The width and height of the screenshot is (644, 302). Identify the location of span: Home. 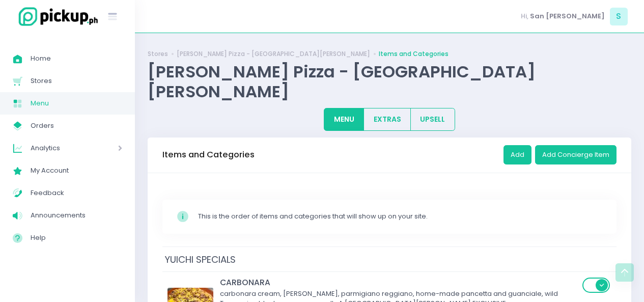
(76, 59).